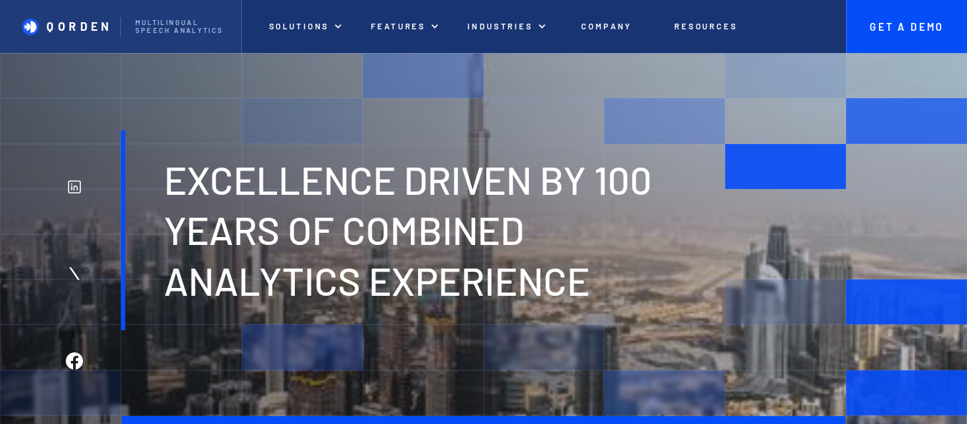 Image resolution: width=967 pixels, height=424 pixels. Describe the element at coordinates (74, 187) in the screenshot. I see `img: Linkedin` at that location.